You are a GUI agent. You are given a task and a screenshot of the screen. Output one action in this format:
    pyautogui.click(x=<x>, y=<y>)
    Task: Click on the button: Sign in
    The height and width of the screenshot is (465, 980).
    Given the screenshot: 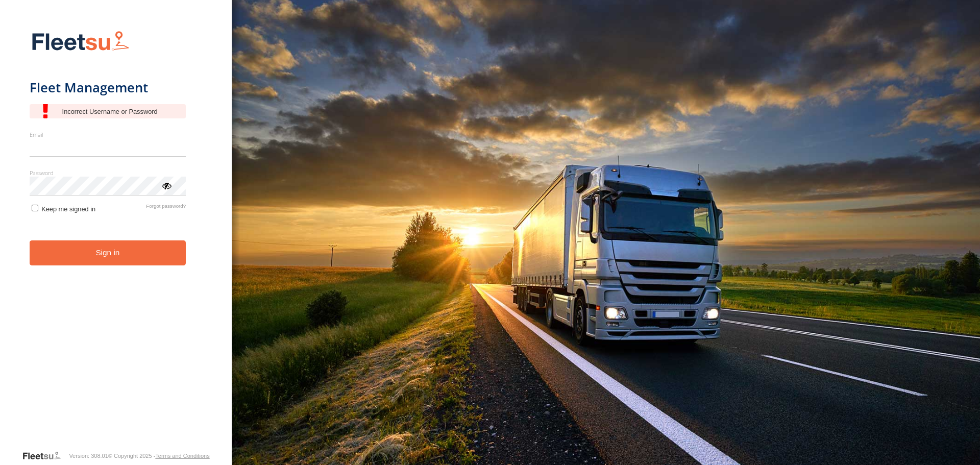 What is the action you would take?
    pyautogui.click(x=108, y=253)
    